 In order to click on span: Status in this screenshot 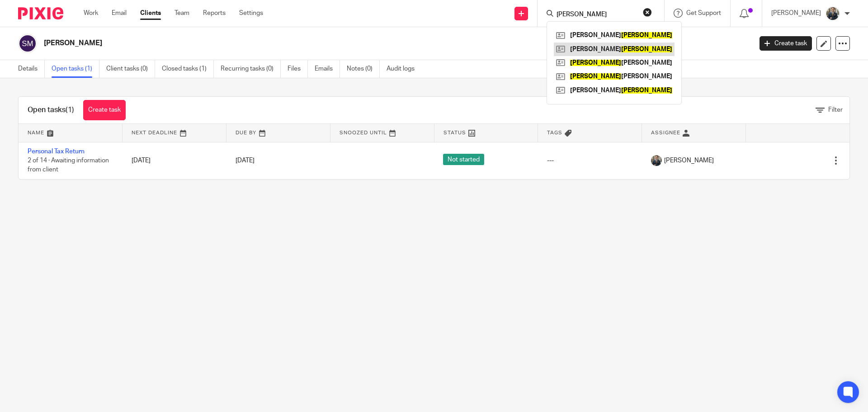, I will do `click(454, 133)`.